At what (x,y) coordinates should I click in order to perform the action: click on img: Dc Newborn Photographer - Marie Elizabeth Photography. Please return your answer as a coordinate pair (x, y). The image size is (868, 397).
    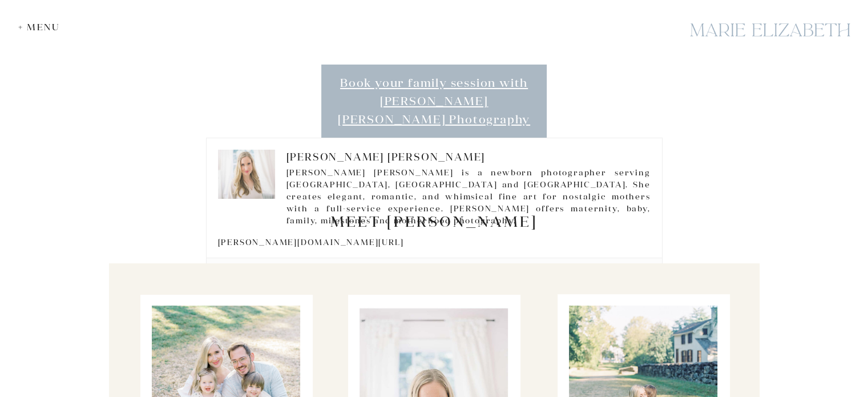
    Looking at the image, I should click on (246, 174).